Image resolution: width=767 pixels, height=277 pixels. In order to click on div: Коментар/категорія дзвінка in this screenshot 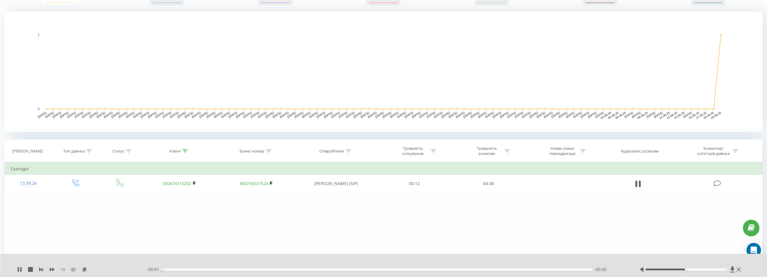, I will do `click(713, 151)`.